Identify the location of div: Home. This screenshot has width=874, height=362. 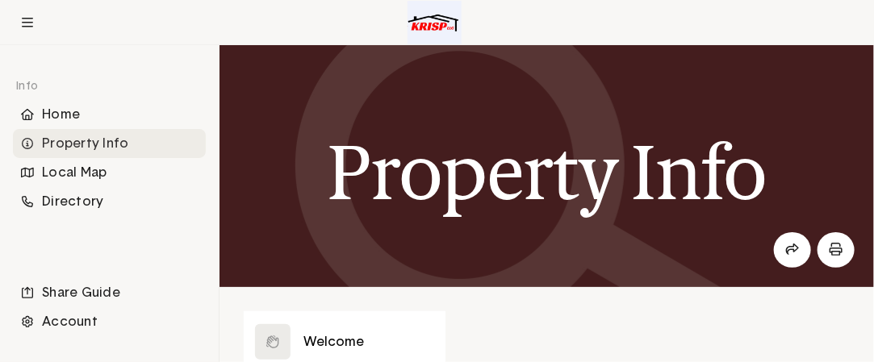
(109, 115).